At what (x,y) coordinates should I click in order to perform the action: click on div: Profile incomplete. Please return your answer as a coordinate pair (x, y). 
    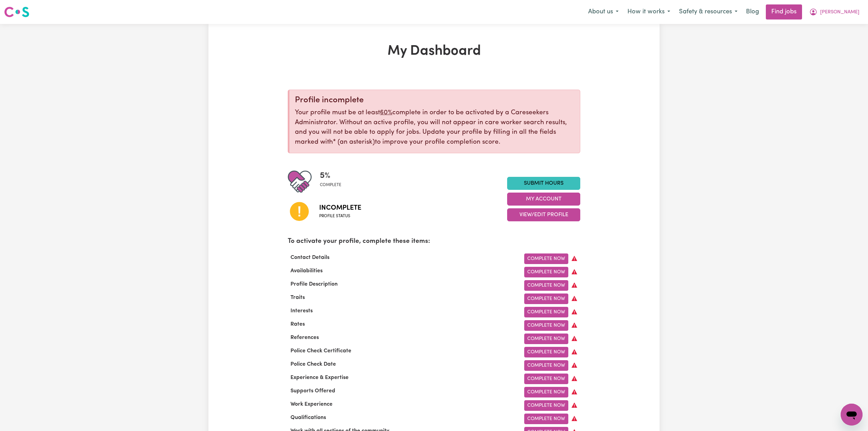
    Looking at the image, I should click on (435, 100).